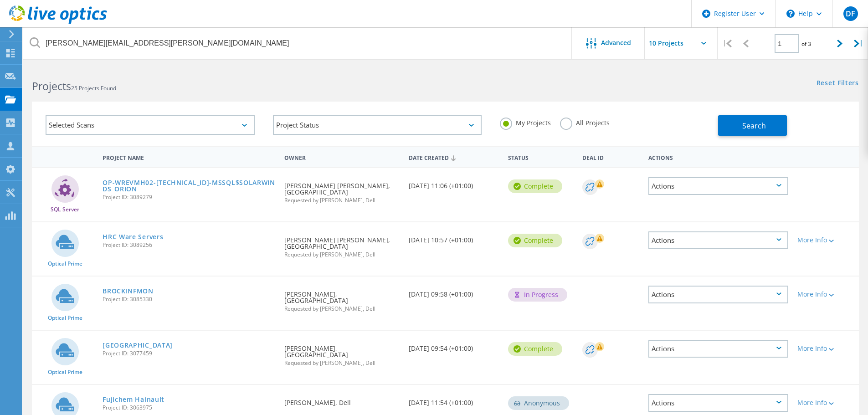 This screenshot has height=415, width=868. I want to click on span: DF, so click(850, 14).